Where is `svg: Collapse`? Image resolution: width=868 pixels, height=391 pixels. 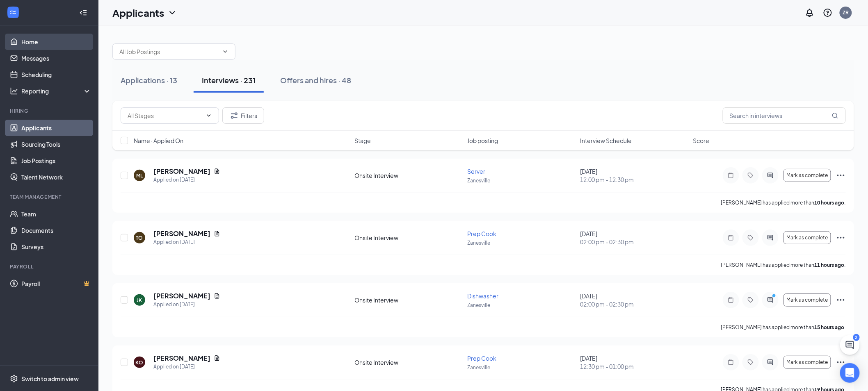 svg: Collapse is located at coordinates (83, 13).